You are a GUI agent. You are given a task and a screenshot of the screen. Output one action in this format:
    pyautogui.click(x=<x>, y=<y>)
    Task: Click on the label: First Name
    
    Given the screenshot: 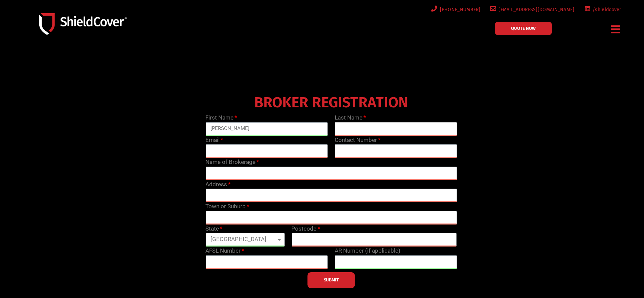 What is the action you would take?
    pyautogui.click(x=221, y=118)
    